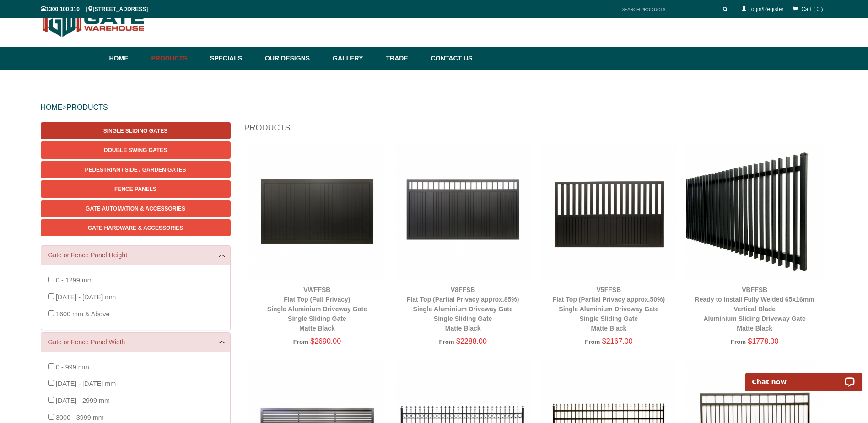 The width and height of the screenshot is (868, 423). Describe the element at coordinates (83, 314) in the screenshot. I see `span: 1600 mm & Above` at that location.